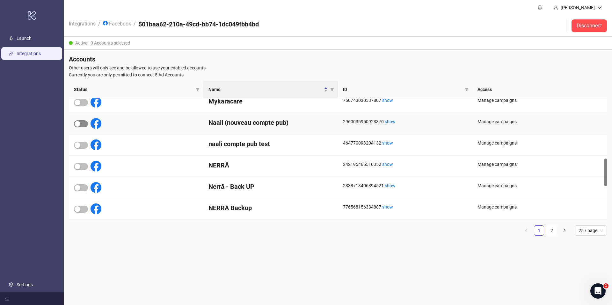 Image resolution: width=612 pixels, height=305 pixels. I want to click on h4: Accounts, so click(338, 59).